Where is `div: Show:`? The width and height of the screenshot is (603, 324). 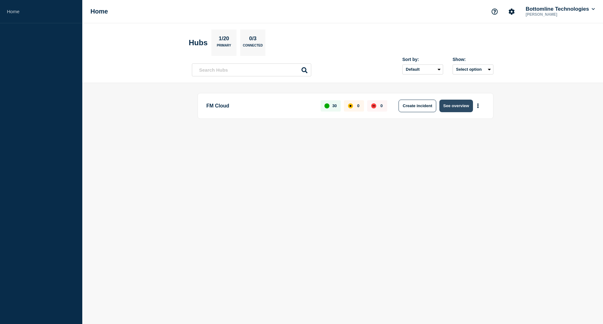 div: Show: is located at coordinates (473, 59).